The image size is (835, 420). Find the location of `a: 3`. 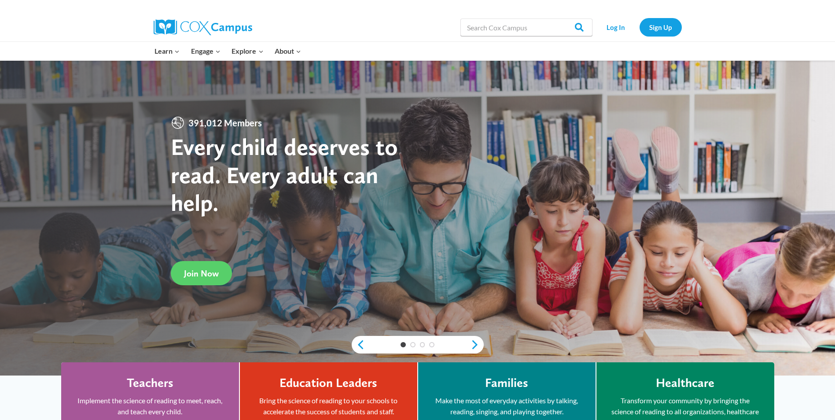

a: 3 is located at coordinates (423, 345).